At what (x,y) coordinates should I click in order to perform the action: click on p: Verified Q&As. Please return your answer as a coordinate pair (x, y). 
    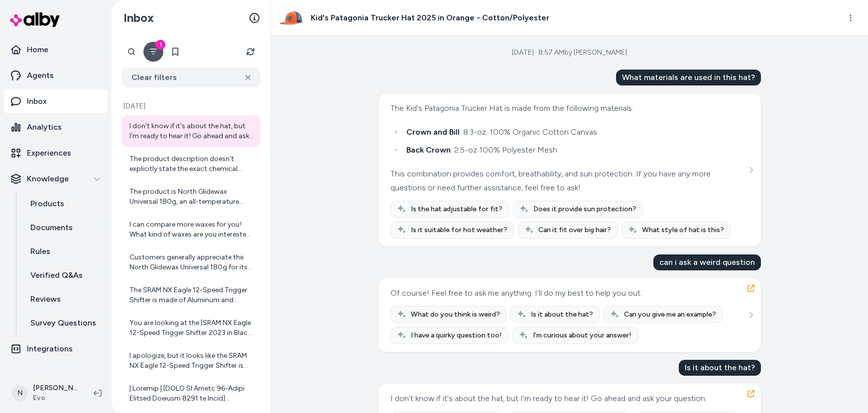
    Looking at the image, I should click on (56, 275).